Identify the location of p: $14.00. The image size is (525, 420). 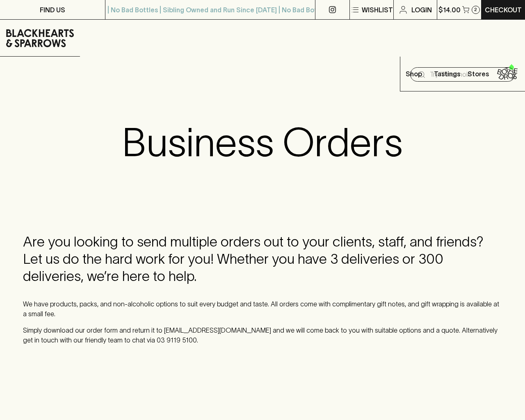
(449, 10).